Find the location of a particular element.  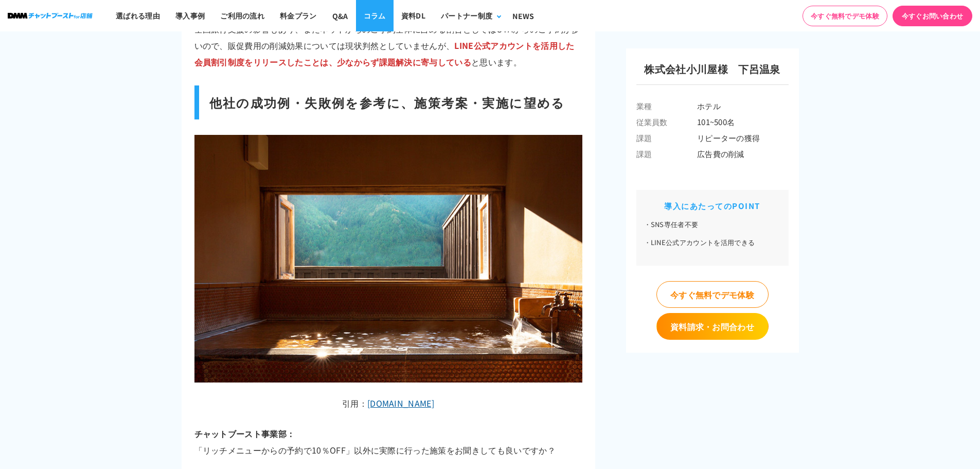

span: 従業員数 is located at coordinates (666, 122).